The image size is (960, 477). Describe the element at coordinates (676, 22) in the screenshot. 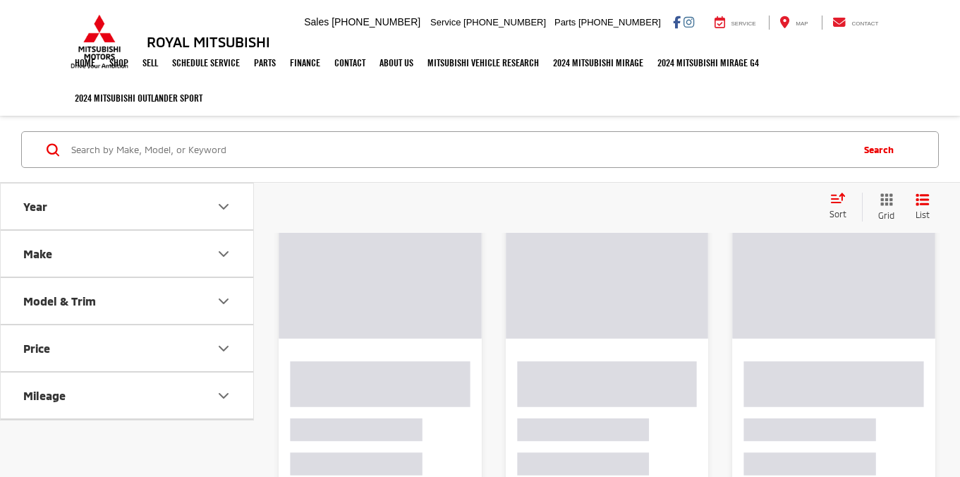

I see `a: Facebook: Click to visit our Facebook page` at that location.